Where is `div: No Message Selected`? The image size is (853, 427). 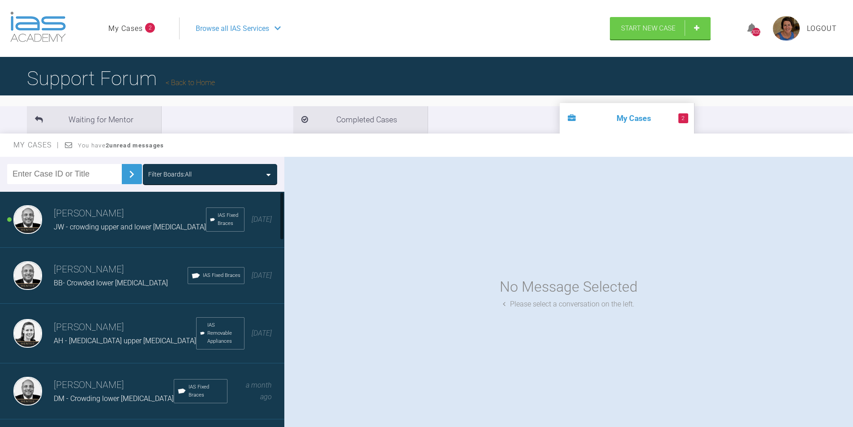 div: No Message Selected is located at coordinates (569, 287).